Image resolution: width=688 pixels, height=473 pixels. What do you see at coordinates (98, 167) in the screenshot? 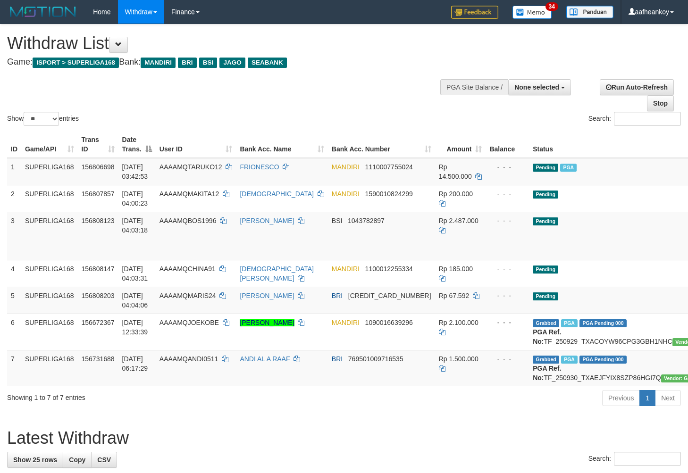
I see `span: 156806698` at bounding box center [98, 167].